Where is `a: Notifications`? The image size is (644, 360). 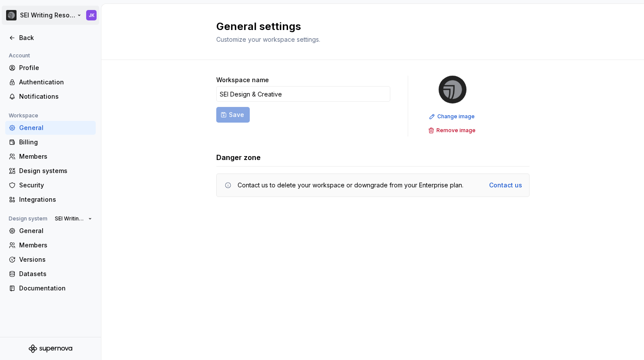 a: Notifications is located at coordinates (50, 97).